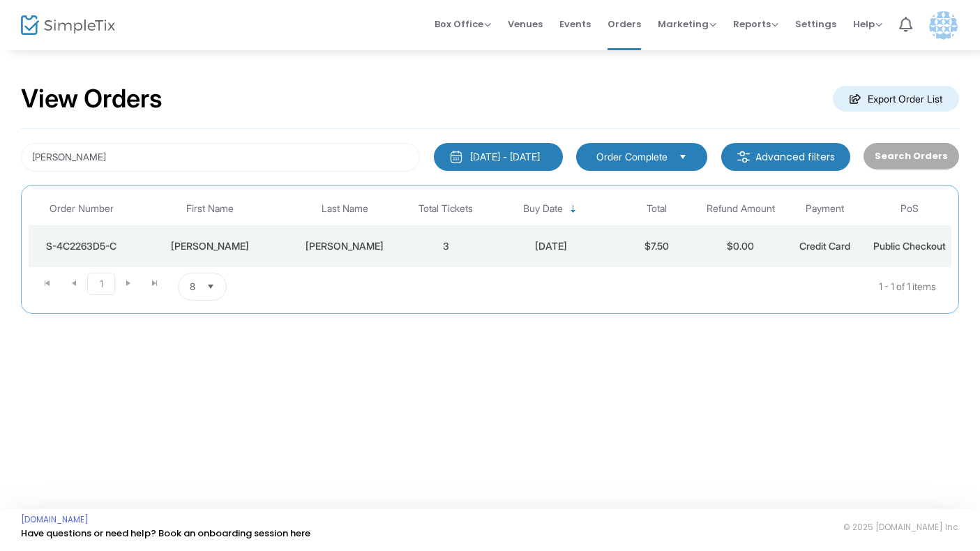  What do you see at coordinates (744, 157) in the screenshot?
I see `img: filter` at bounding box center [744, 157].